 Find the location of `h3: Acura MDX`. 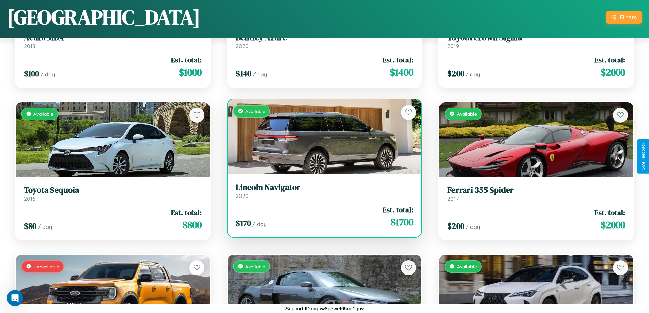

h3: Acura MDX is located at coordinates (113, 37).